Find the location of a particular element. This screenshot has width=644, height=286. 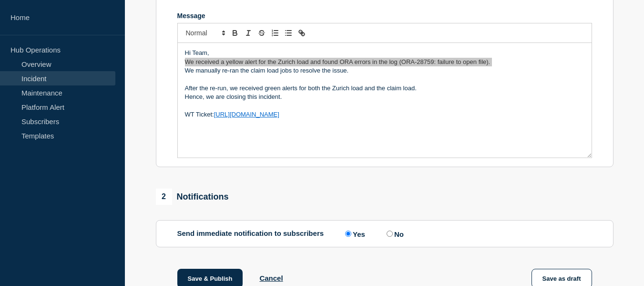

p: WT Ticket: is located at coordinates (385, 115).